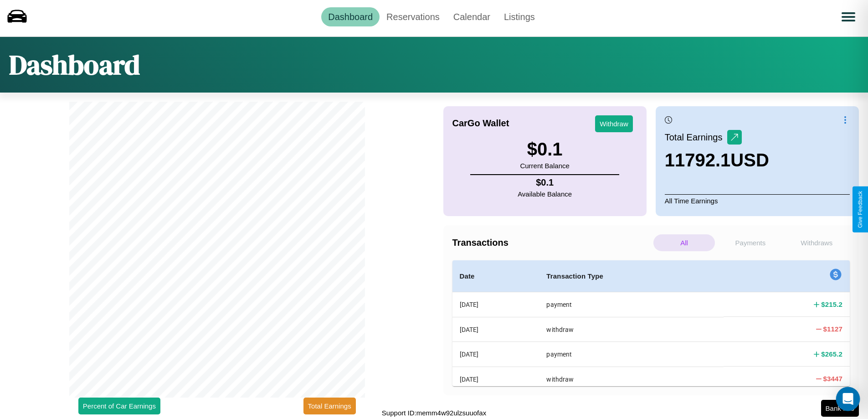  I want to click on a: Listings, so click(519, 17).